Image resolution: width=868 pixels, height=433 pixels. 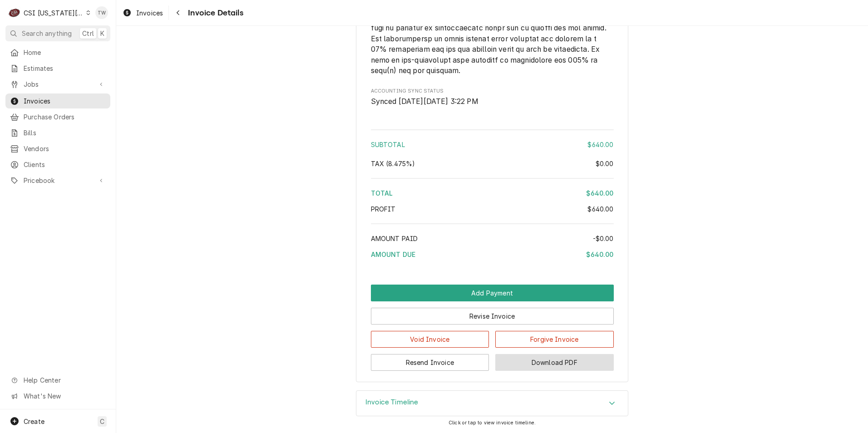 I want to click on a: Purchase Orders, so click(x=58, y=117).